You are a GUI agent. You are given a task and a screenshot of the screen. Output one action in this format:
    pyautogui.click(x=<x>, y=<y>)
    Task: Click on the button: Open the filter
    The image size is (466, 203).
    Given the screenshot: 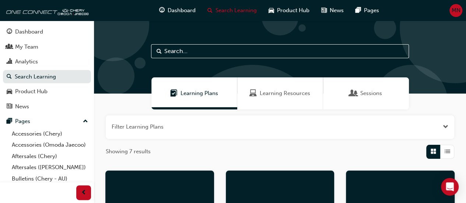 What is the action you would take?
    pyautogui.click(x=445, y=127)
    